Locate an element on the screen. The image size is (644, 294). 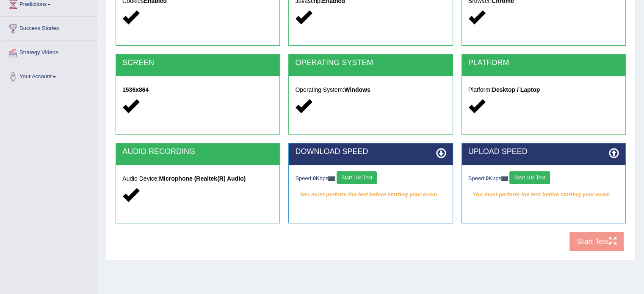
h2: OPERATING SYSTEM is located at coordinates (370, 63).